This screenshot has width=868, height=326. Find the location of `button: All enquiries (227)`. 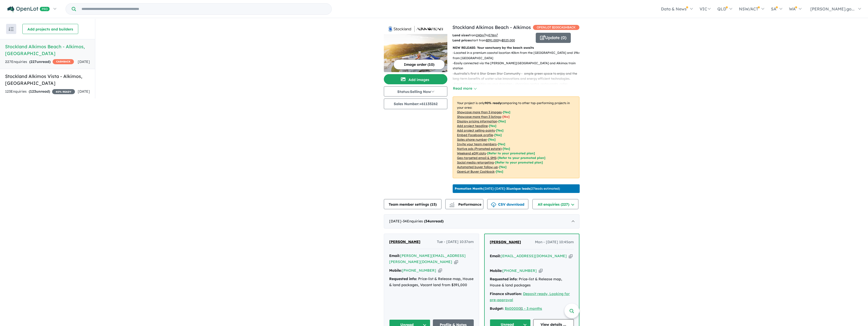

button: All enquiries (227) is located at coordinates (555, 204).